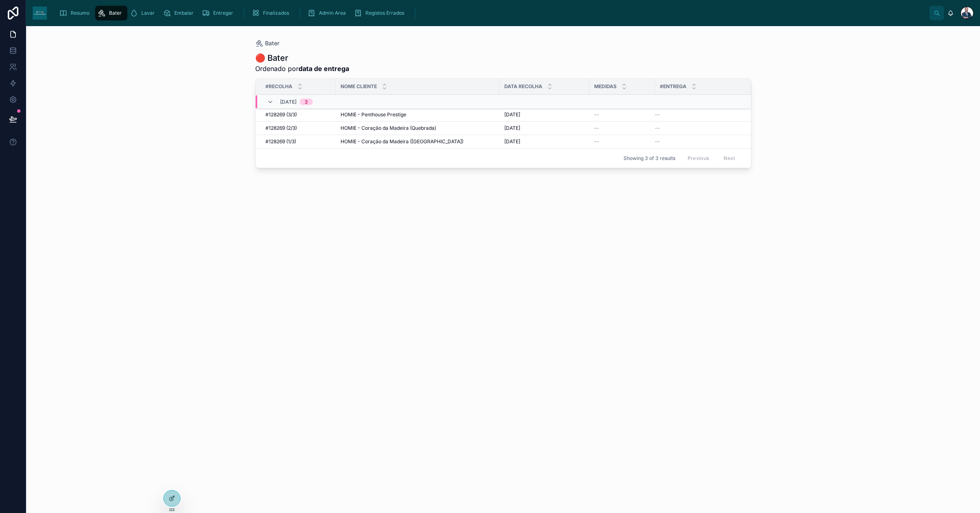 This screenshot has height=513, width=980. What do you see at coordinates (219, 13) in the screenshot?
I see `a: Entregar` at bounding box center [219, 13].